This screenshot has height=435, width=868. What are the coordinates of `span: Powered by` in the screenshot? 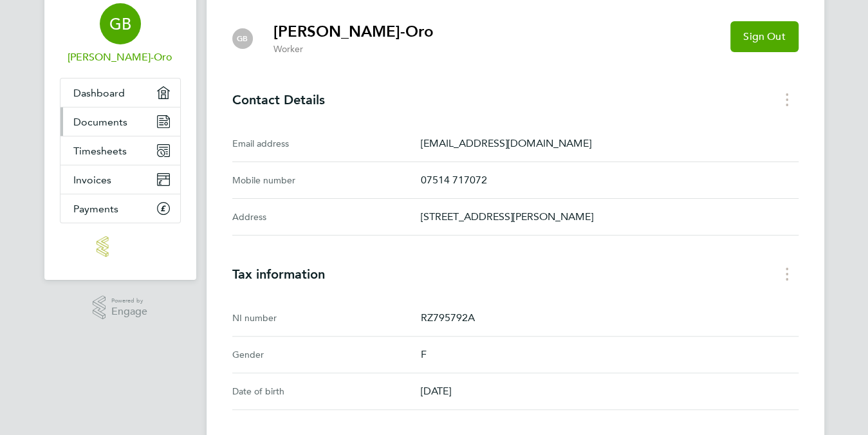 It's located at (129, 300).